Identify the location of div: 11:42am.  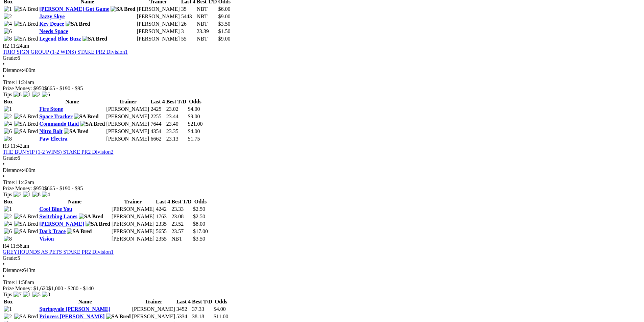
(322, 182).